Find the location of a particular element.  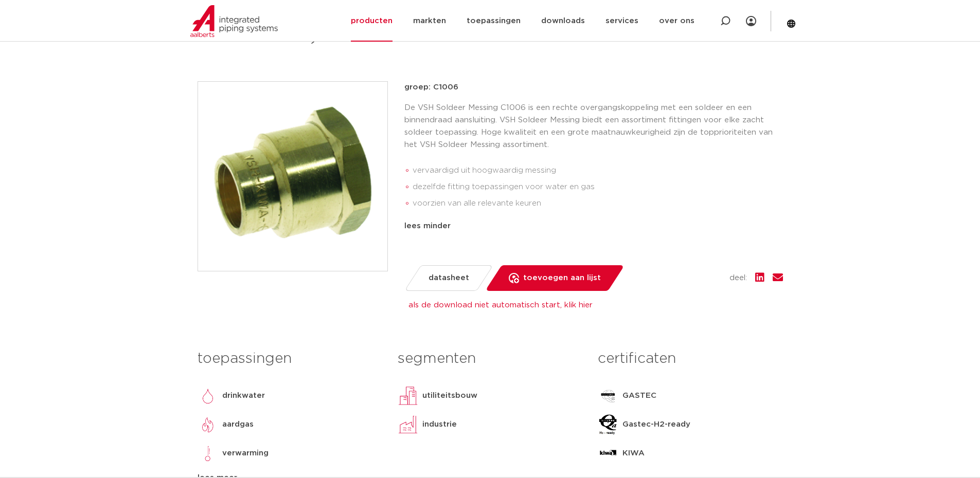

a: datasheet is located at coordinates (448, 278).